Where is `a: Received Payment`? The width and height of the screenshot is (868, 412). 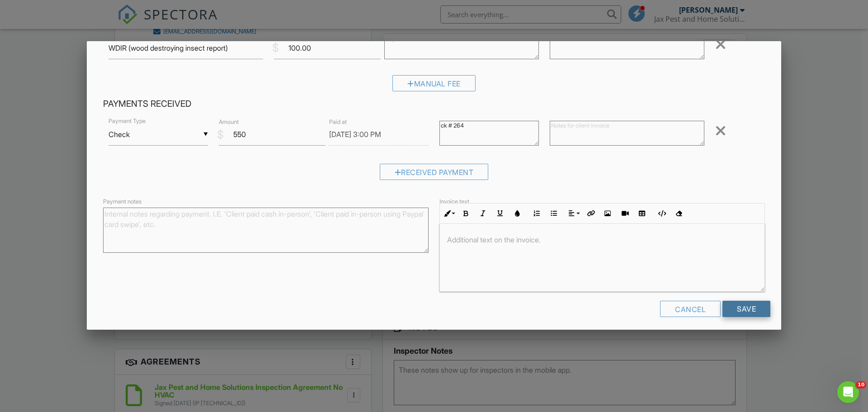
a: Received Payment is located at coordinates (434, 175).